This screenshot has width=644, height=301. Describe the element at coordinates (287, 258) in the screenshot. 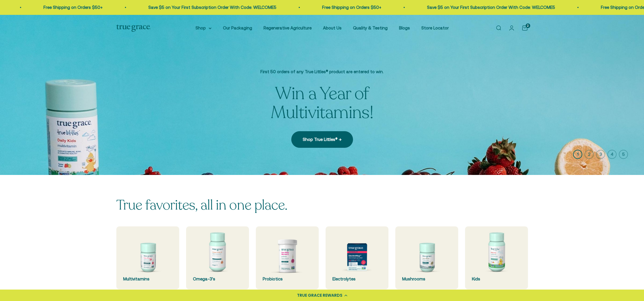

I see `a: Probiotics` at that location.